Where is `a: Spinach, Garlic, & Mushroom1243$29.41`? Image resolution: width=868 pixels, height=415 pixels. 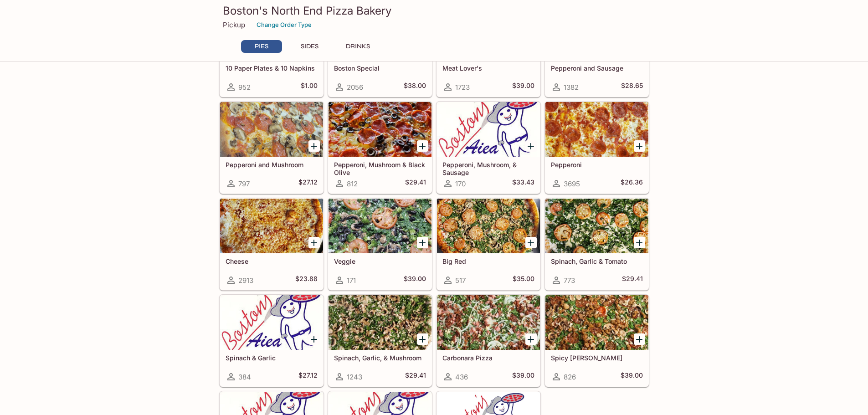
a: Spinach, Garlic, & Mushroom1243$29.41 is located at coordinates (380, 341).